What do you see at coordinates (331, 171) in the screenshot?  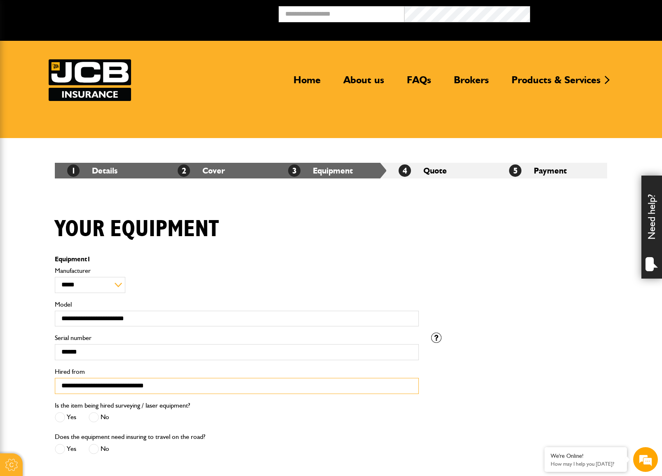 I see `li: Equipment` at bounding box center [331, 171].